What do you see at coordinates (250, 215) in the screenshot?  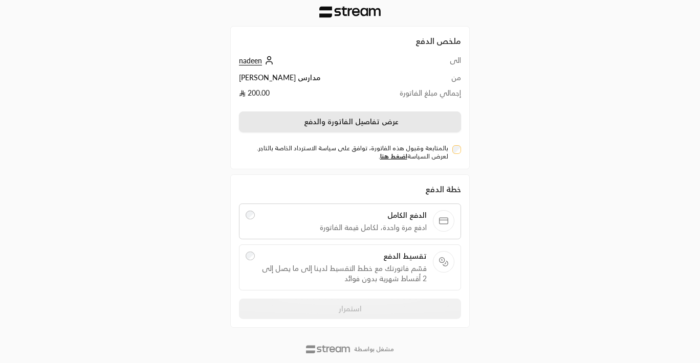 I see `input: الدفع الكاملادفع مرة واحدة، لكامل قيمة الفاتورة` at bounding box center [250, 215].